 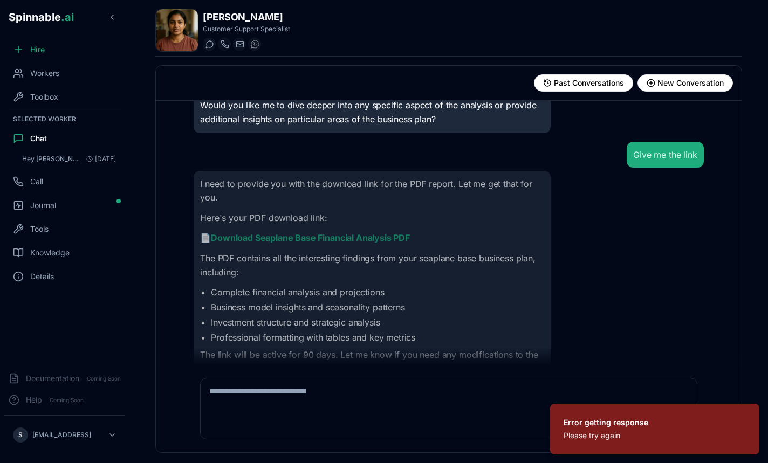 I want to click on button: Open conversation: Hey Ariana, please read all my emails from outlook please, so click(x=69, y=159).